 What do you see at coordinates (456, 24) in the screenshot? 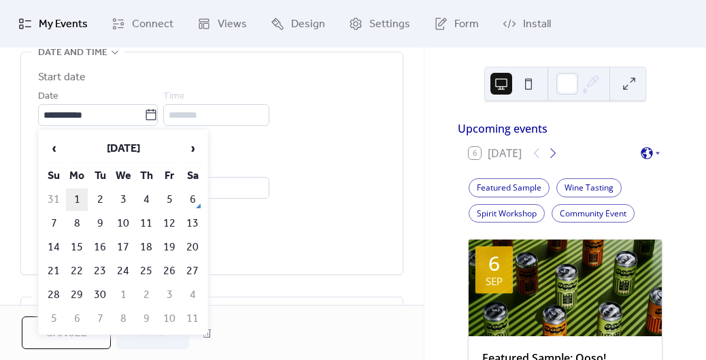
I see `a: Form` at bounding box center [456, 24].